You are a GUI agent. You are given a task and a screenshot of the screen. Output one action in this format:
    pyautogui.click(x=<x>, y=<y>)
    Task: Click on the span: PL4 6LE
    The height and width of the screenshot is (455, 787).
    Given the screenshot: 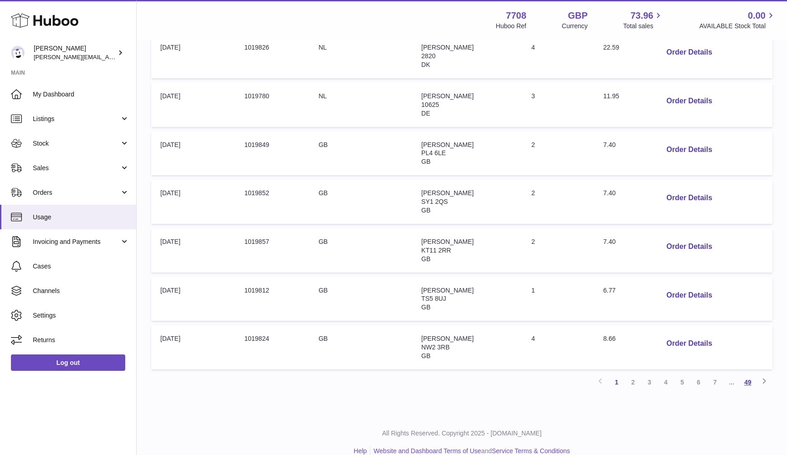 What is the action you would take?
    pyautogui.click(x=433, y=153)
    